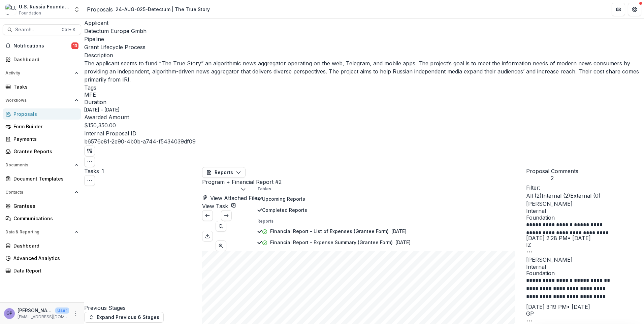 Image resolution: width=644 pixels, height=324 pixels. I want to click on span: MFE, so click(90, 95).